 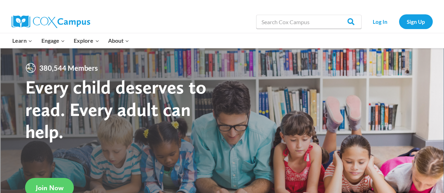 I want to click on nav: Secondary Navigation, so click(x=399, y=21).